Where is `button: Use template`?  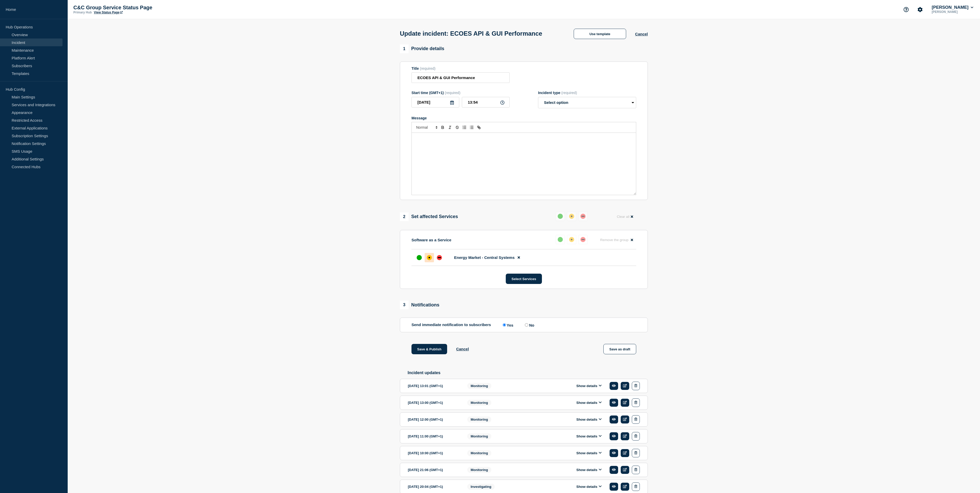
button: Use template is located at coordinates (600, 34).